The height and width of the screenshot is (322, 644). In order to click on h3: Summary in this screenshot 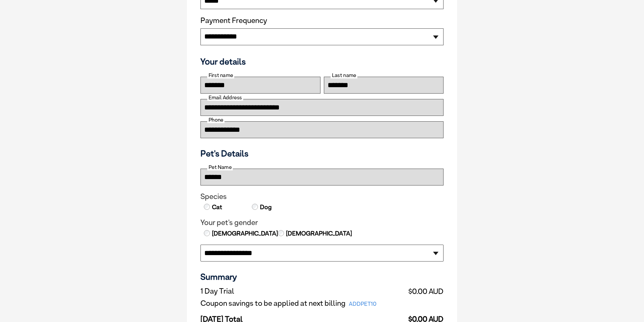, I will do `click(322, 277)`.